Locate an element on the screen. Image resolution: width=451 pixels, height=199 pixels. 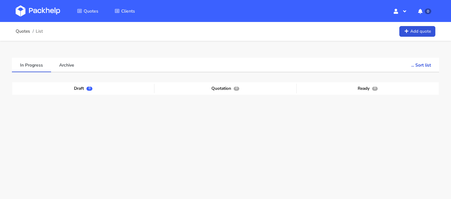
nav: breadcrumb is located at coordinates (29, 31).